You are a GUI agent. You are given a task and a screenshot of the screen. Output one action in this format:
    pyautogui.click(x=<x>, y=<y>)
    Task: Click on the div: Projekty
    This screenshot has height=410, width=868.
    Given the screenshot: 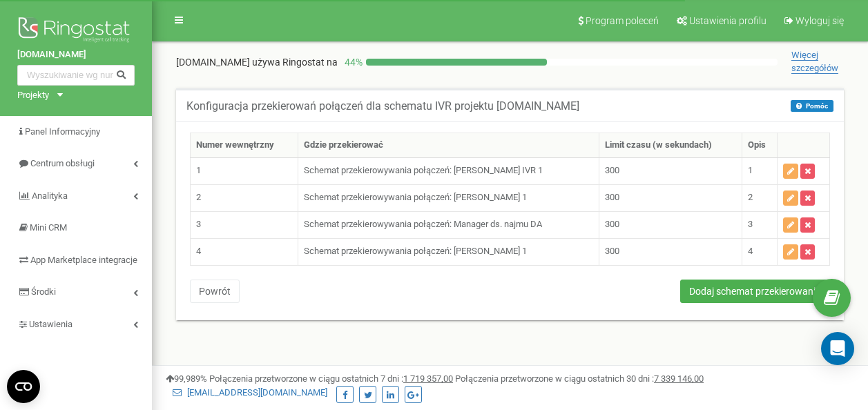 What is the action you would take?
    pyautogui.click(x=33, y=95)
    